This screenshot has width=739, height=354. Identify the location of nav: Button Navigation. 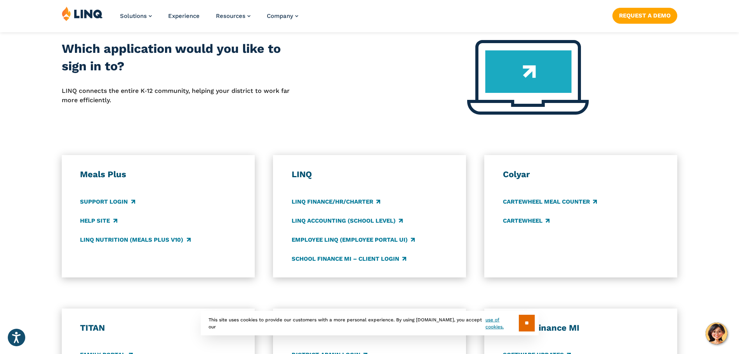
(644, 15).